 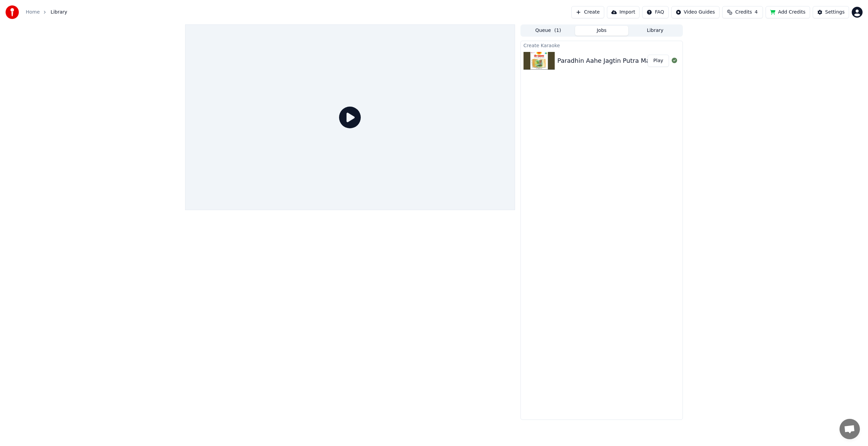 I want to click on button: Create, so click(x=588, y=13).